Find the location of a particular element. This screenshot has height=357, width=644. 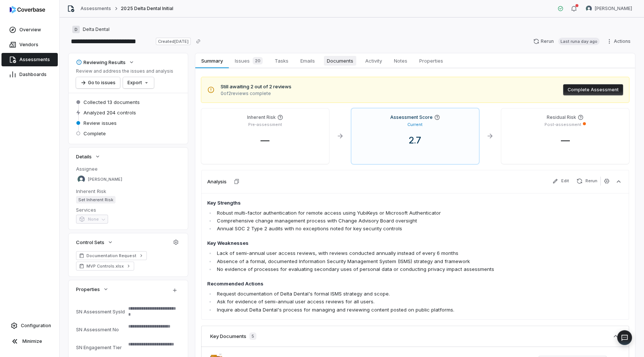

span: Minimize is located at coordinates (32, 341).